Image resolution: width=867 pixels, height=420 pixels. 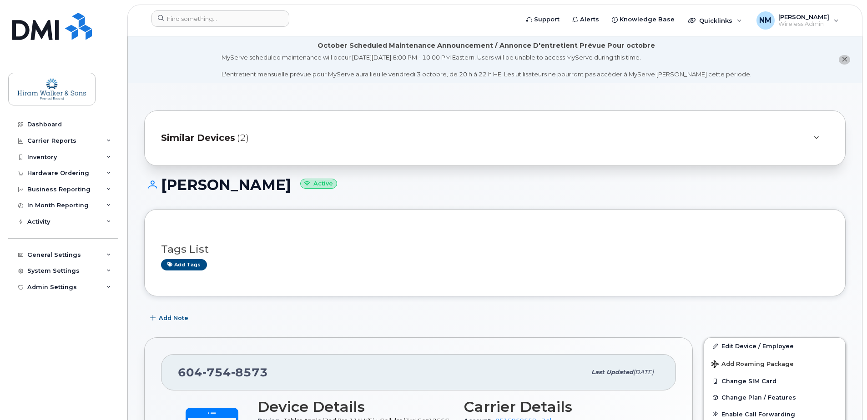 What do you see at coordinates (198, 138) in the screenshot?
I see `span: Similar Devices` at bounding box center [198, 138].